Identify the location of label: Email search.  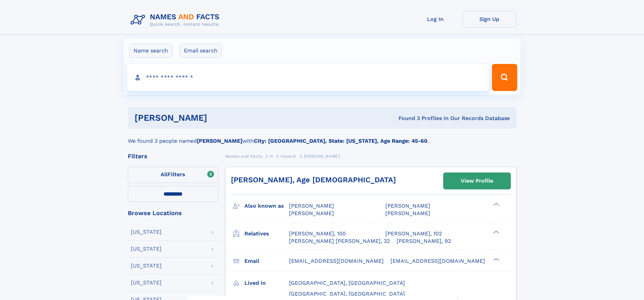
(200, 51).